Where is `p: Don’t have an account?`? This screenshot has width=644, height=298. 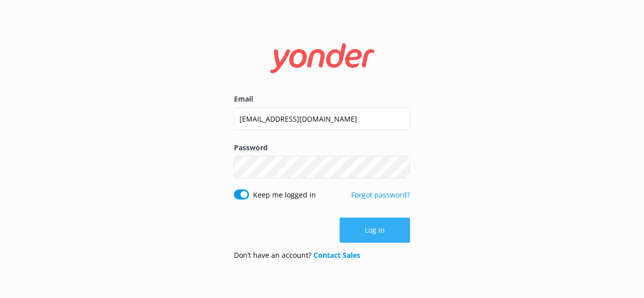
p: Don’t have an account? is located at coordinates (297, 255).